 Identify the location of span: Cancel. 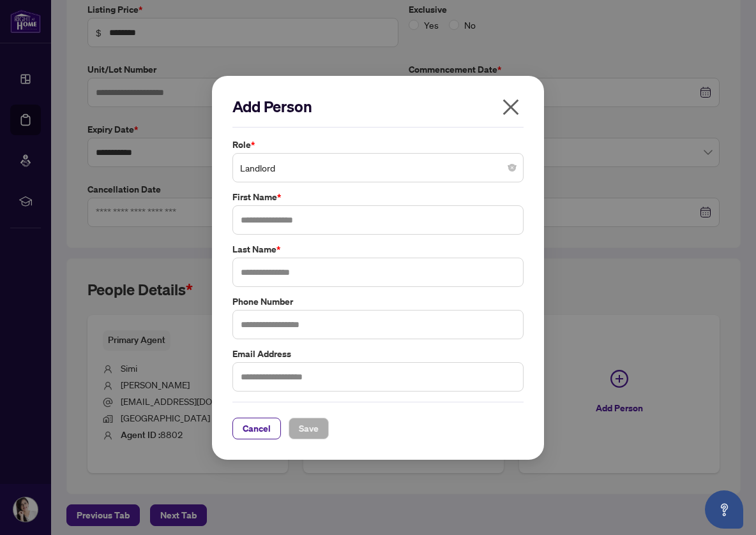
(257, 428).